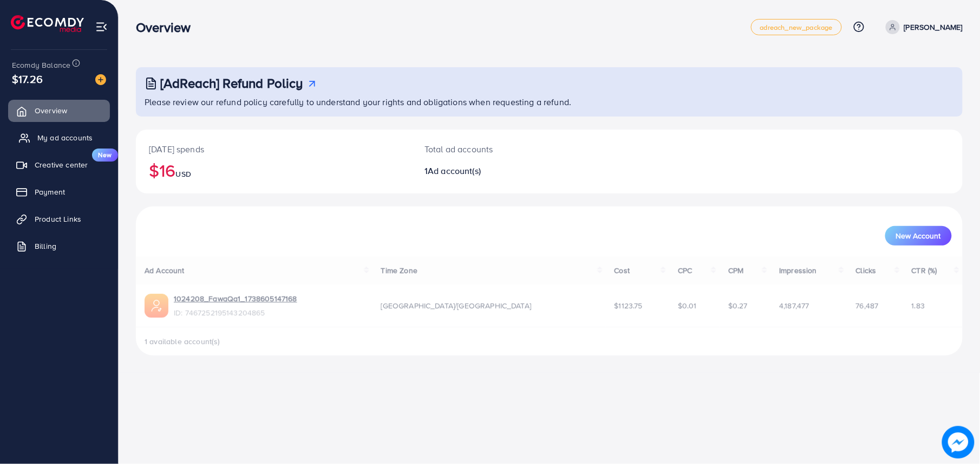 Image resolution: width=980 pixels, height=464 pixels. Describe the element at coordinates (27, 78) in the screenshot. I see `span: $17.26` at that location.